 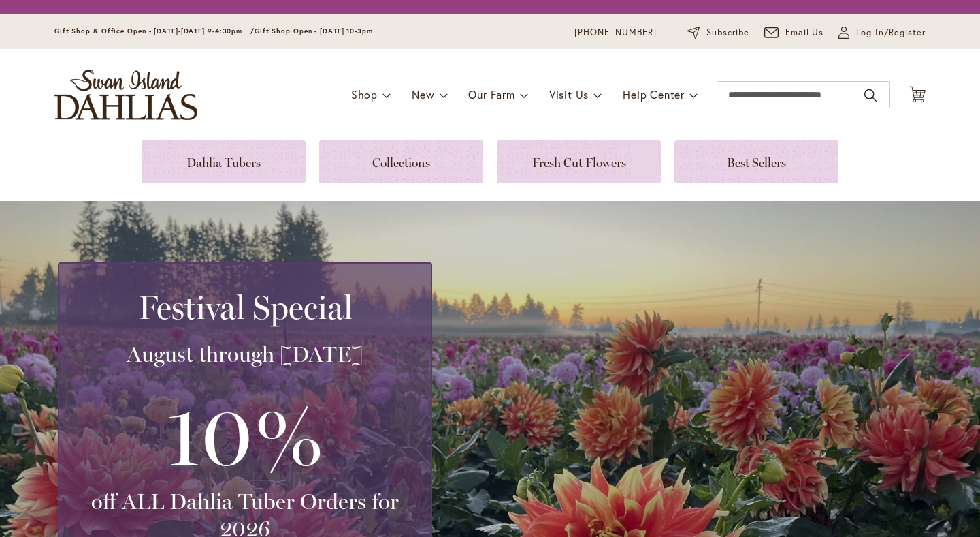 What do you see at coordinates (805, 33) in the screenshot?
I see `span: Email Us` at bounding box center [805, 33].